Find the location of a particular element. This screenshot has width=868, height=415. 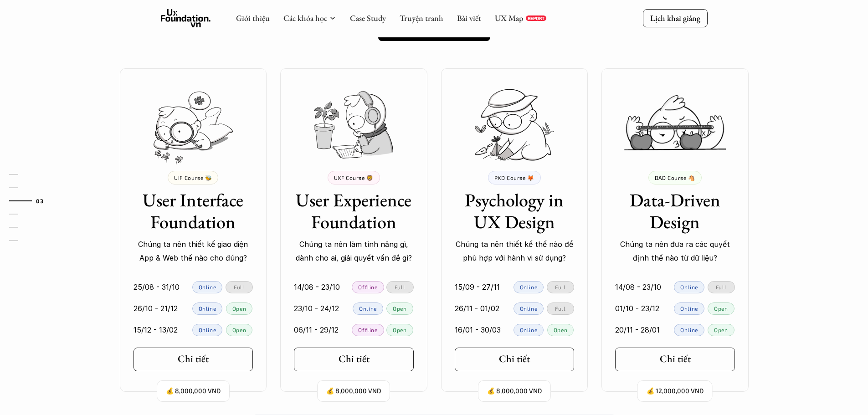

p: Chúng ta nên đưa ra các quyết định thế nào từ dữ liệu? is located at coordinates (675, 251).